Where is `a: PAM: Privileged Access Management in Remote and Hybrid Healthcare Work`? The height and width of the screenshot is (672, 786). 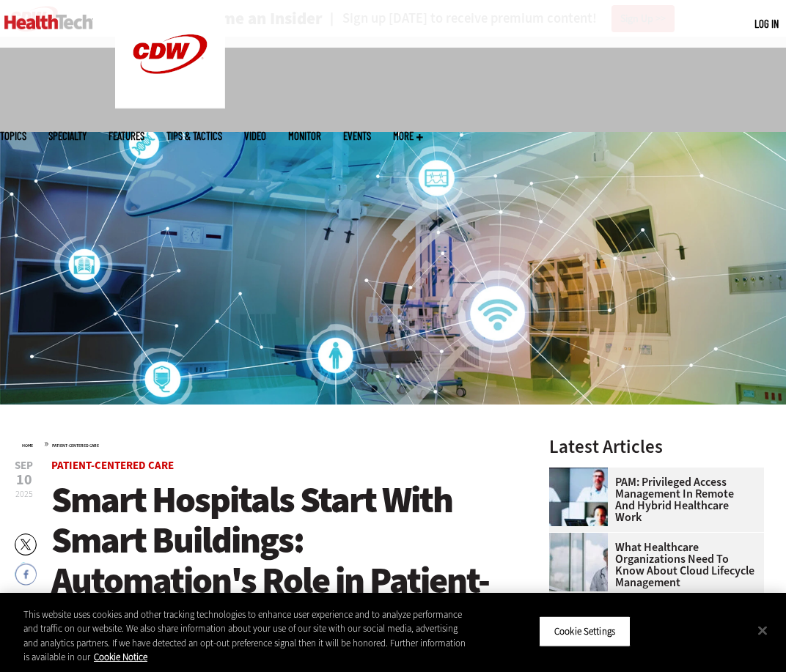 a: PAM: Privileged Access Management in Remote and Hybrid Healthcare Work is located at coordinates (652, 500).